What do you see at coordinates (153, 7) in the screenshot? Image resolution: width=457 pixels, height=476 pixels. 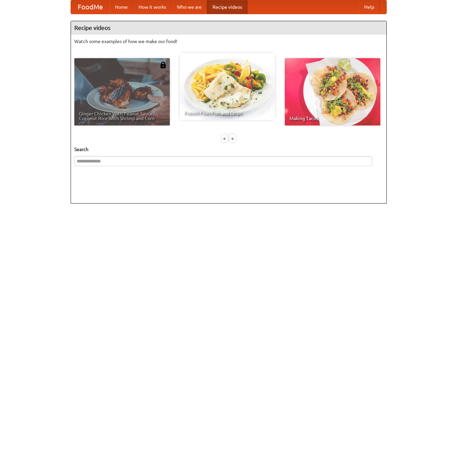 I see `a: How it works` at bounding box center [153, 7].